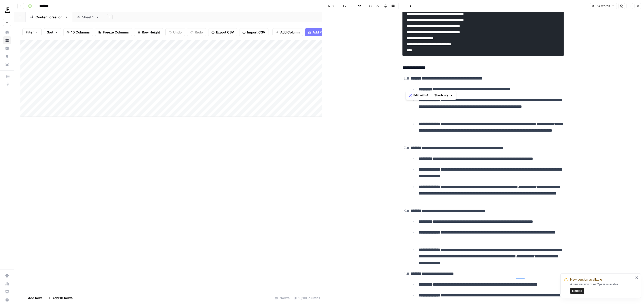  I want to click on button: Sort, so click(52, 32).